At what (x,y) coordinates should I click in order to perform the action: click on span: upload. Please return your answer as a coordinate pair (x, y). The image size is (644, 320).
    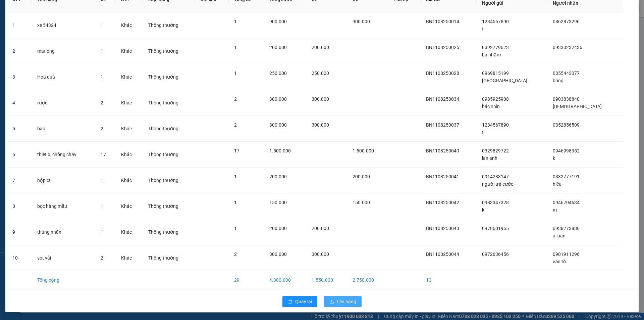
    Looking at the image, I should click on (332, 302).